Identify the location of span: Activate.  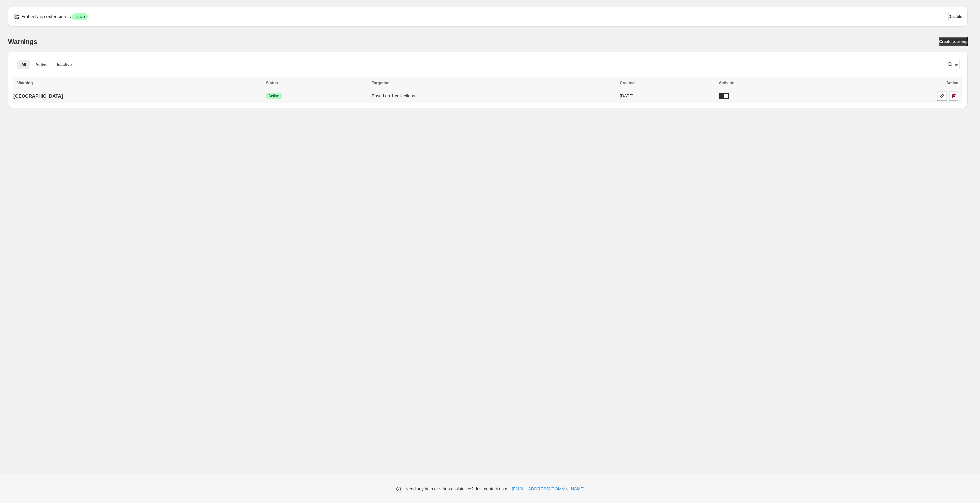
(726, 83).